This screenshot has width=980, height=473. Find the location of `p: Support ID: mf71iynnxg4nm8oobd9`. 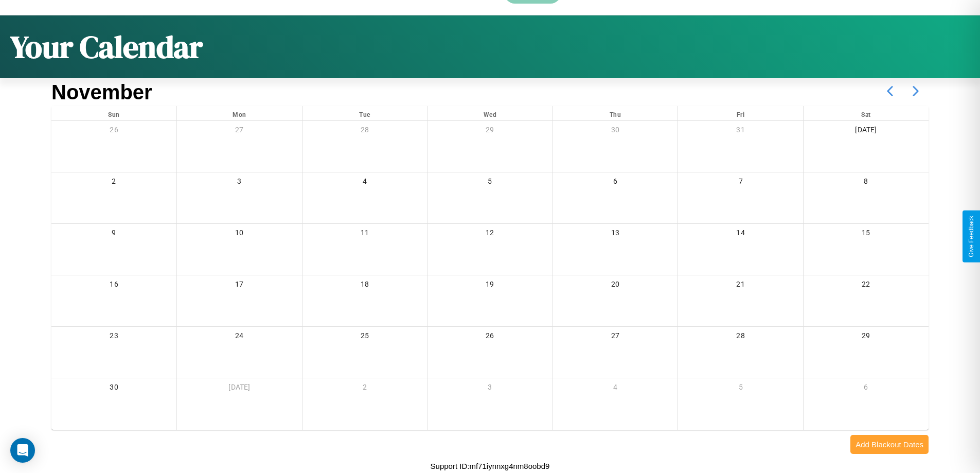

p: Support ID: mf71iynnxg4nm8oobd9 is located at coordinates (490, 465).